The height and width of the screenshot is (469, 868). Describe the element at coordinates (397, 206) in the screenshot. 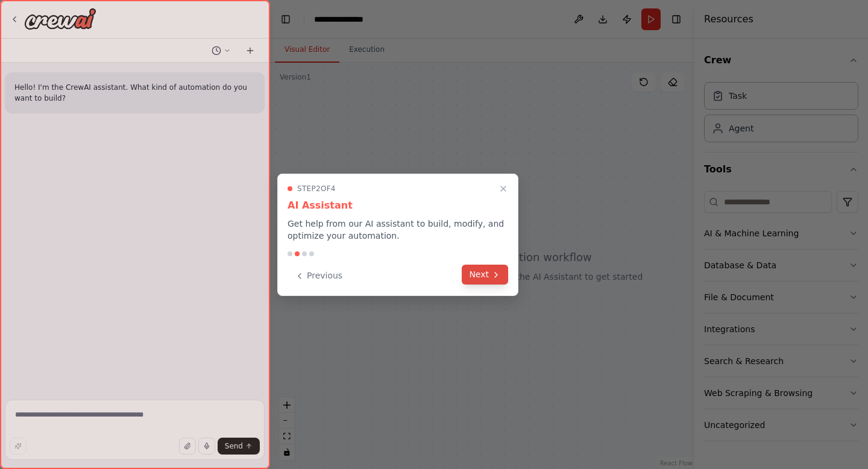

I see `h3: AI Assistant` at that location.